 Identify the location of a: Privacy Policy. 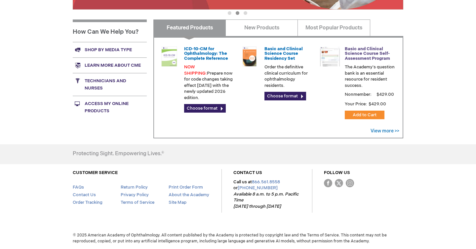
(135, 195).